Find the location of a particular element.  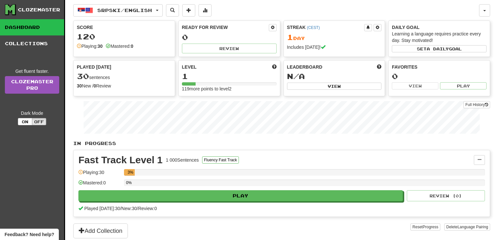

span: Review: 0 is located at coordinates (147, 209).